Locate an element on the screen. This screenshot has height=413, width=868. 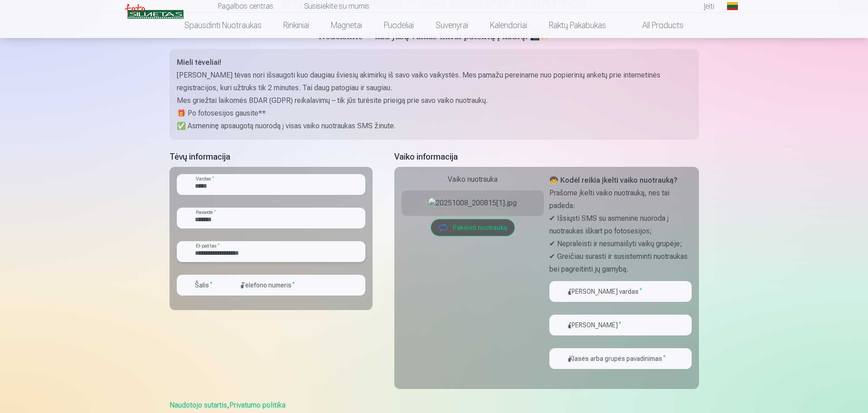
a: Raktų pakabukas is located at coordinates (577, 26).